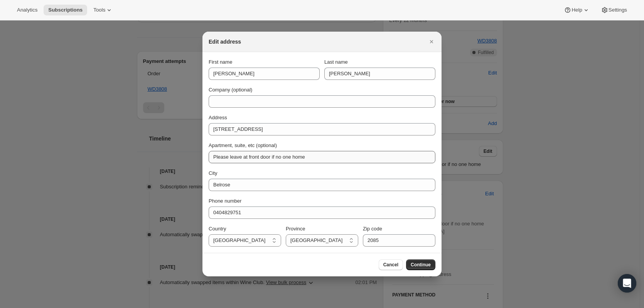  What do you see at coordinates (27, 10) in the screenshot?
I see `span: Analytics` at bounding box center [27, 10].